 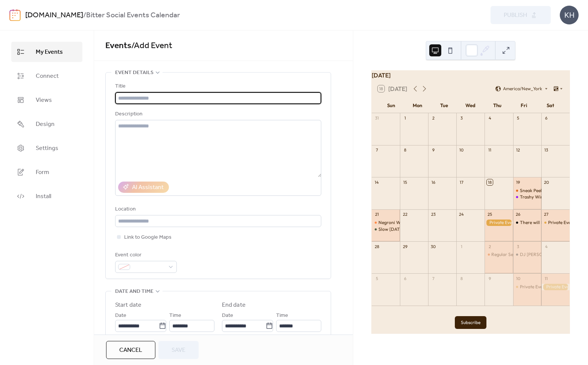 I want to click on img: logo, so click(x=15, y=15).